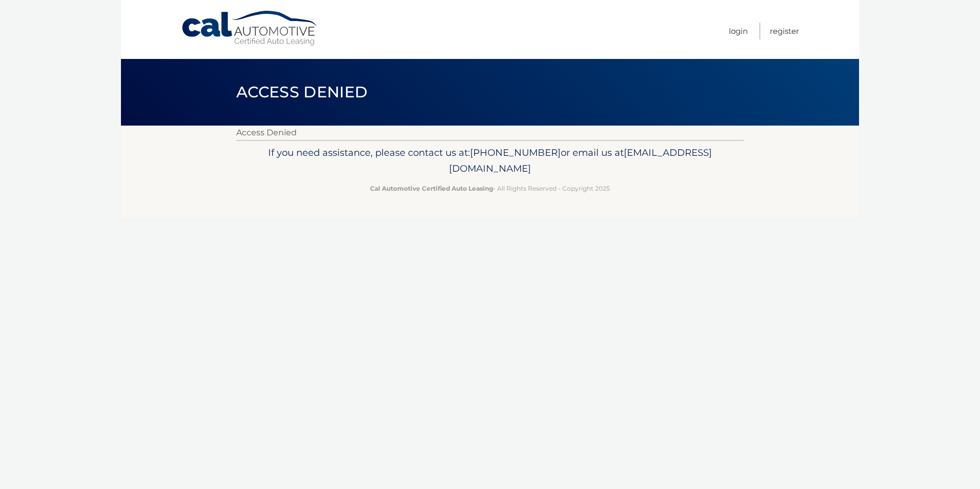 Image resolution: width=980 pixels, height=489 pixels. Describe the element at coordinates (785, 31) in the screenshot. I see `a: Register` at that location.